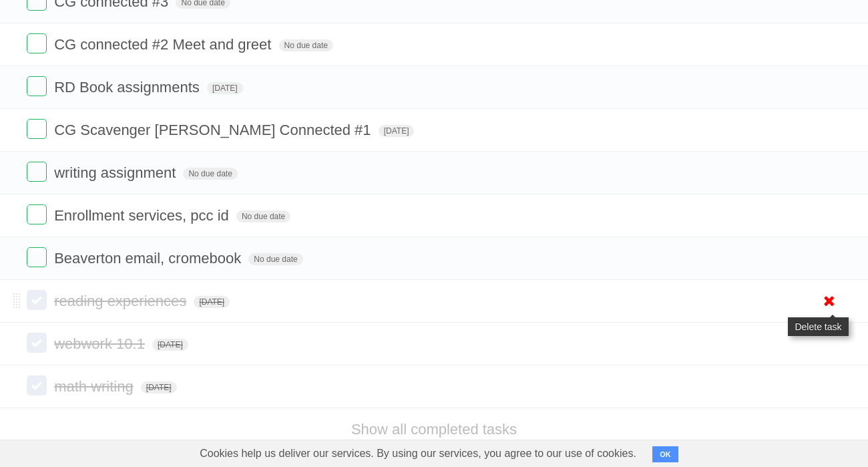 Image resolution: width=868 pixels, height=467 pixels. What do you see at coordinates (101, 344) in the screenshot?
I see `span: webwork 10.1` at bounding box center [101, 344].